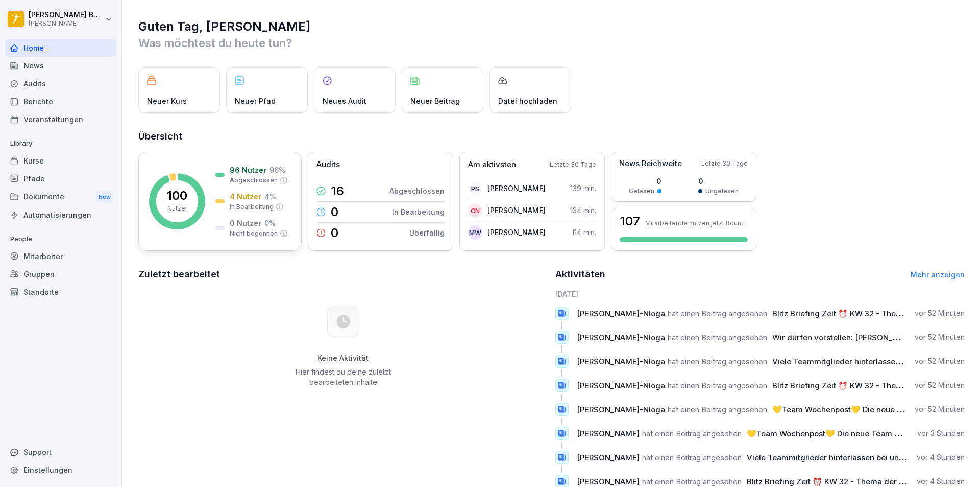 The height and width of the screenshot is (487, 980). Describe the element at coordinates (583, 188) in the screenshot. I see `p: 139 min.` at that location.